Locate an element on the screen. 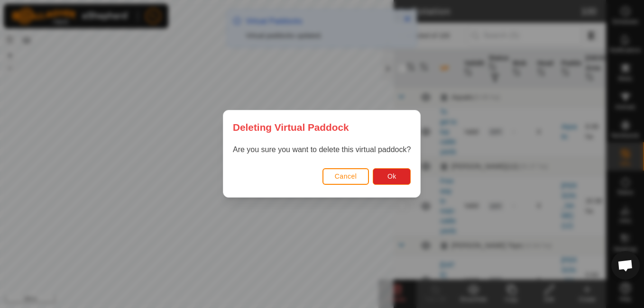 Image resolution: width=644 pixels, height=308 pixels. button: Ok is located at coordinates (392, 176).